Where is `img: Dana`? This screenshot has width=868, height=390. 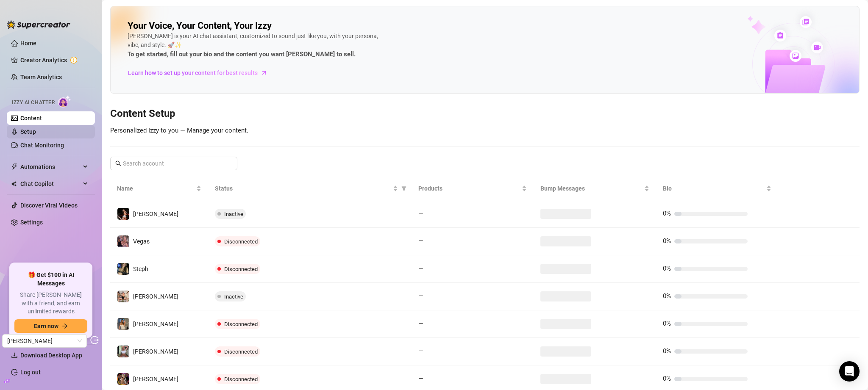 img: Dana is located at coordinates (123, 296).